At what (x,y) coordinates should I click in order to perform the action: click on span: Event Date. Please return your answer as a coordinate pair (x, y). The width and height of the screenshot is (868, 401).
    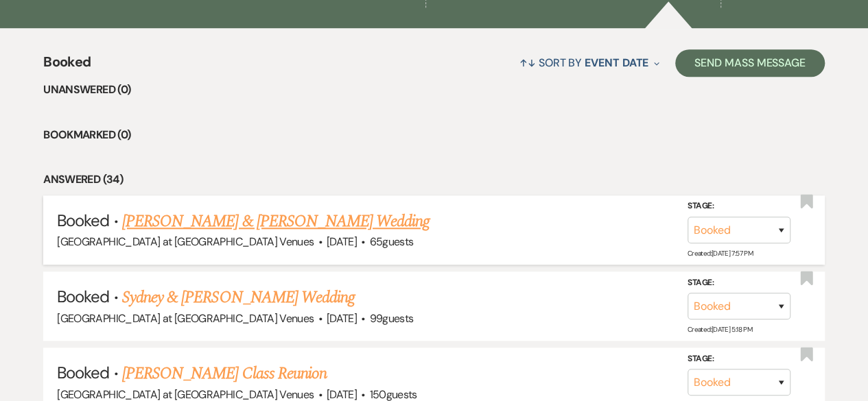
    Looking at the image, I should click on (616, 62).